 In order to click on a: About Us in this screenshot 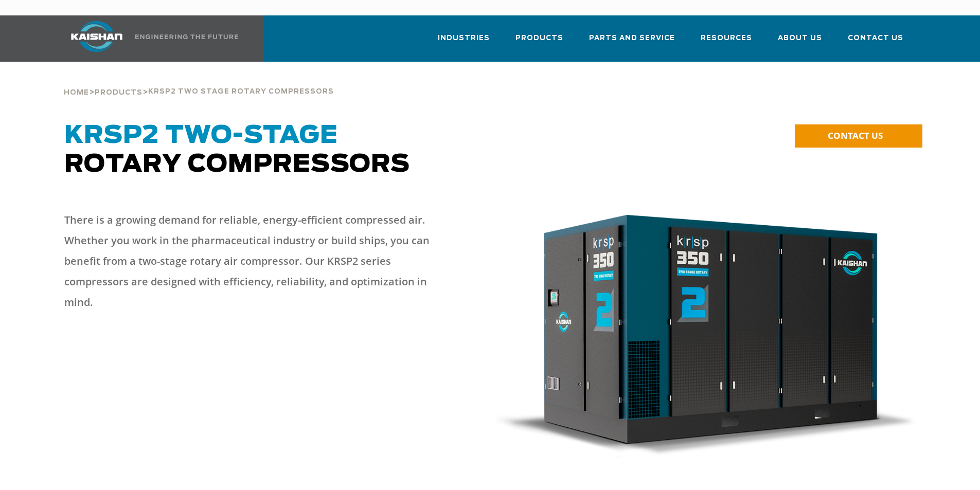, I will do `click(800, 42)`.